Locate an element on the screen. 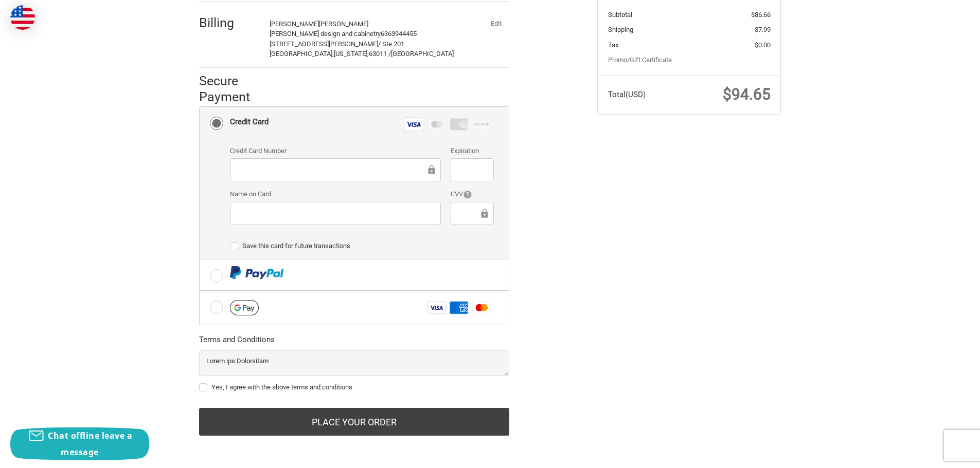 Image resolution: width=980 pixels, height=468 pixels. button: Chat offline leave a message is located at coordinates (80, 444).